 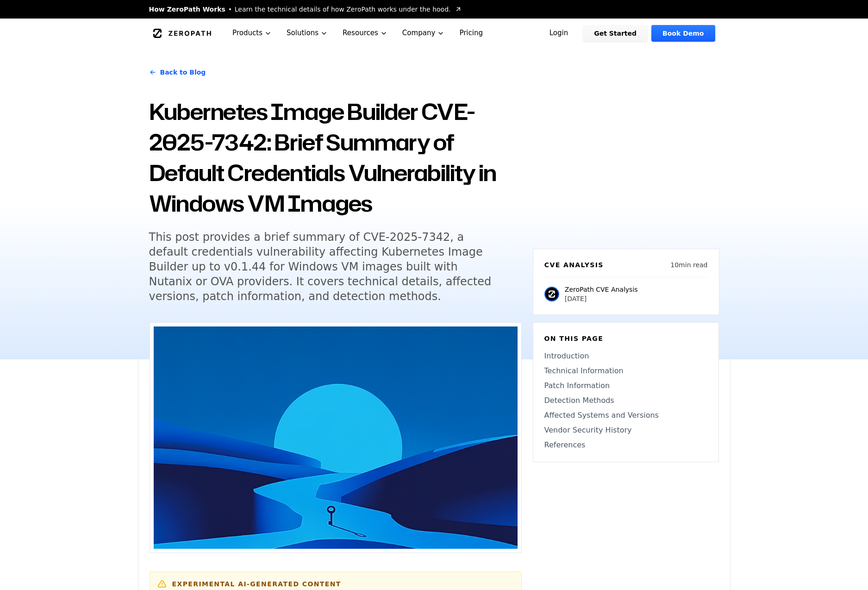 What do you see at coordinates (627, 371) in the screenshot?
I see `a: Technical Information` at bounding box center [627, 371].